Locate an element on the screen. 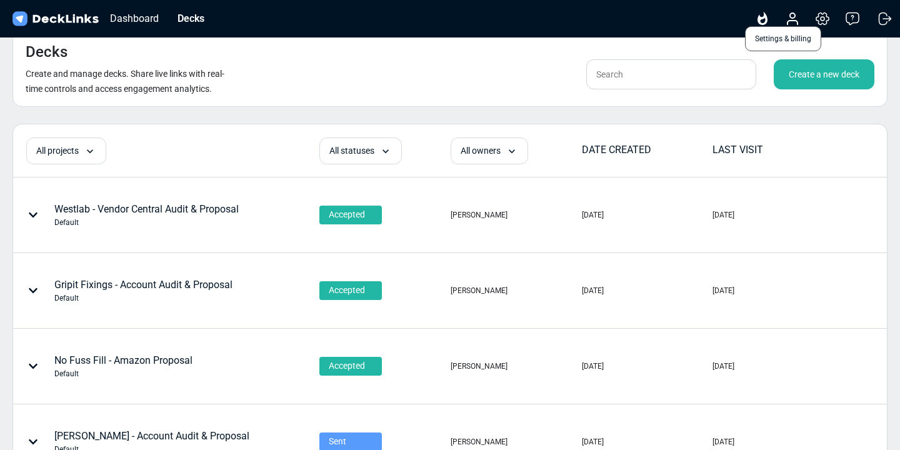 This screenshot has width=900, height=450. span: Settings & billing is located at coordinates (783, 39).